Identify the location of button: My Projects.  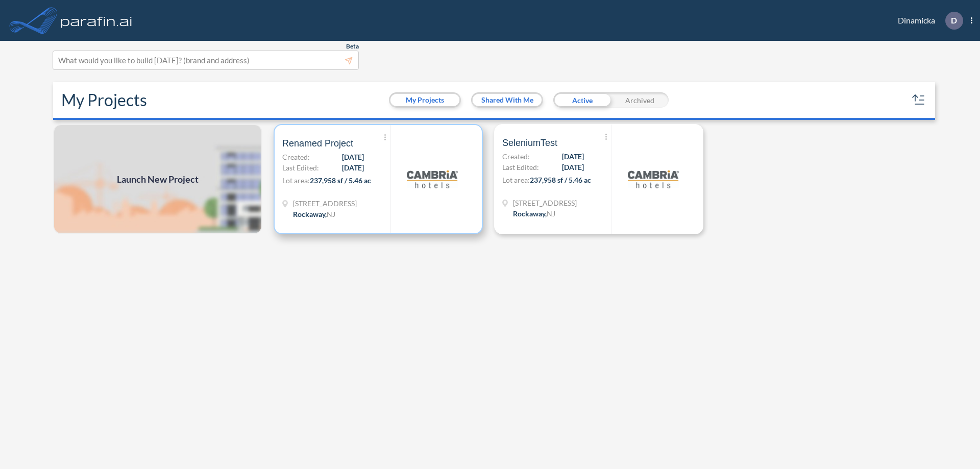
(425, 100).